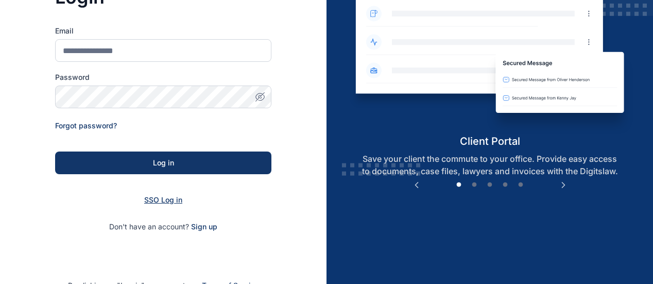 Image resolution: width=653 pixels, height=284 pixels. What do you see at coordinates (490, 185) in the screenshot?
I see `button: 3` at bounding box center [490, 185].